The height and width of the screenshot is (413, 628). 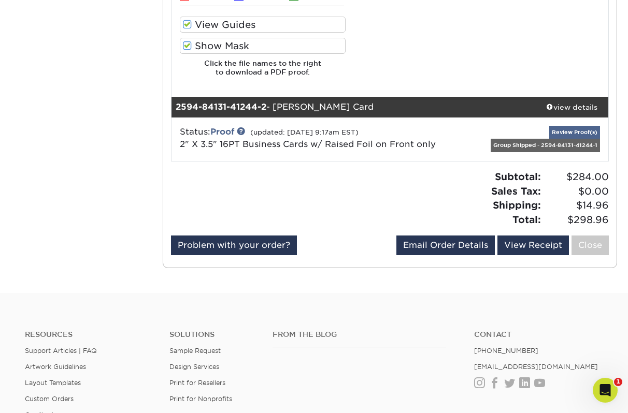 What do you see at coordinates (317, 138) in the screenshot?
I see `div: Status:` at bounding box center [317, 138].